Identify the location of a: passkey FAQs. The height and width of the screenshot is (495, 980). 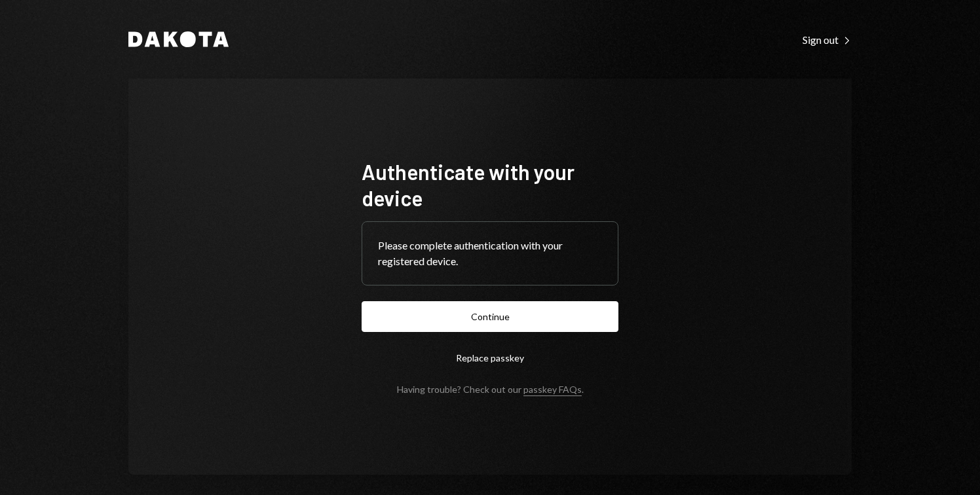
(552, 390).